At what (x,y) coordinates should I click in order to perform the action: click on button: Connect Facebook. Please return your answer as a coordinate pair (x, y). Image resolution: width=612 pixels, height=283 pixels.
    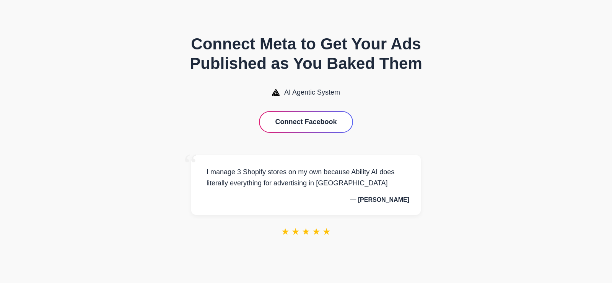
    Looking at the image, I should click on (306, 122).